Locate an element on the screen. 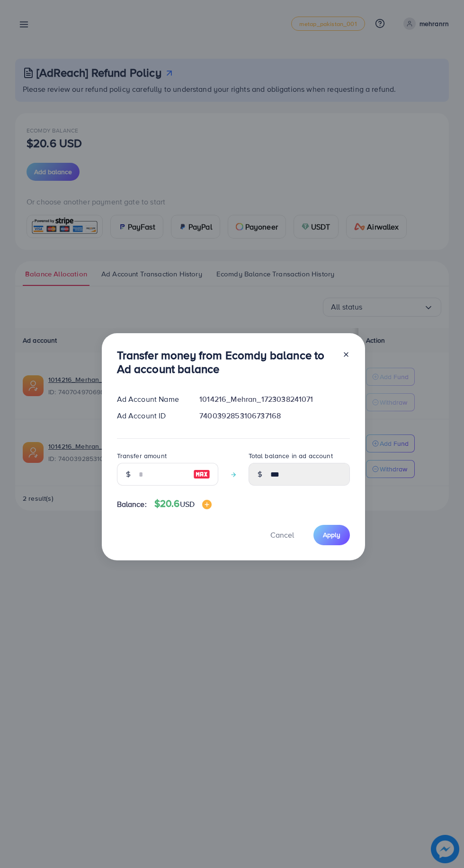 The width and height of the screenshot is (464, 868). div: Ad Account ID is located at coordinates (150, 416).